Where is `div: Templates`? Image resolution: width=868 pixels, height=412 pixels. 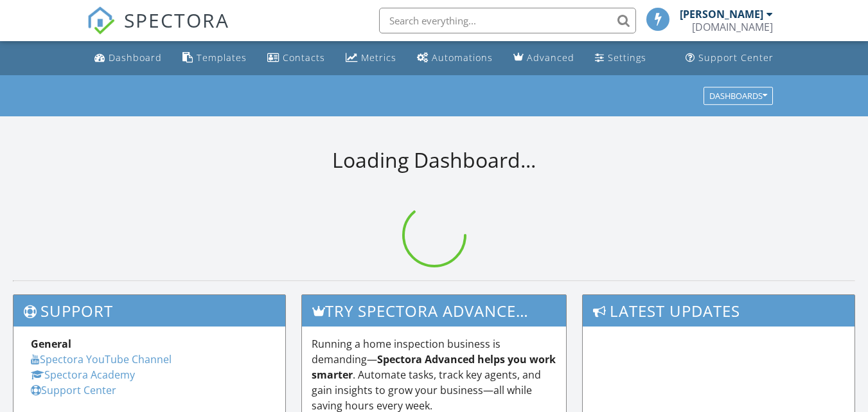 div: Templates is located at coordinates (221, 57).